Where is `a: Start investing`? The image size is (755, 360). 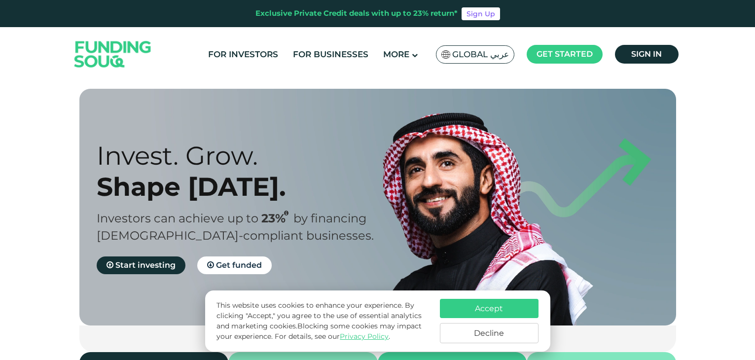
a: Start investing is located at coordinates (141, 265).